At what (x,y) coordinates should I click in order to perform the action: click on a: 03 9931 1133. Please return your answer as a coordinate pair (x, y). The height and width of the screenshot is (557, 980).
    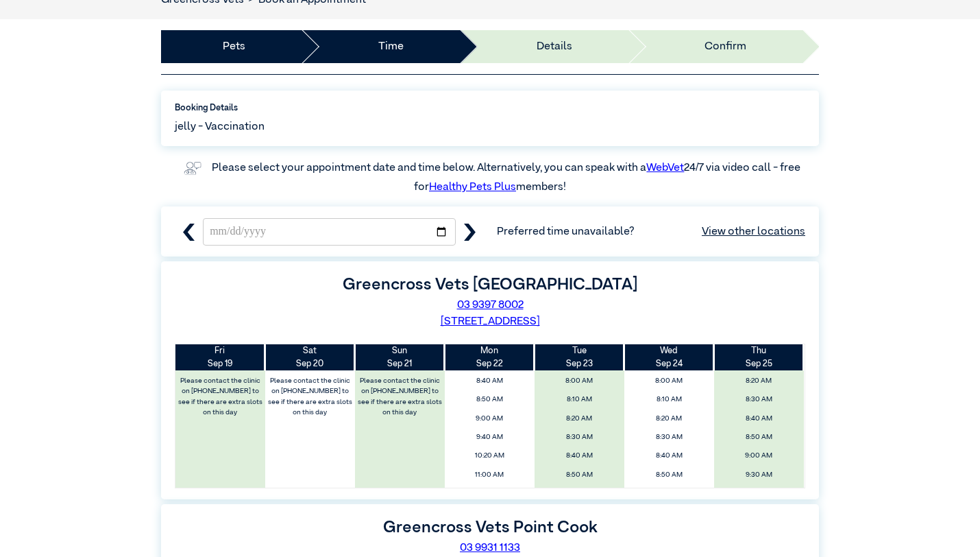
    Looking at the image, I should click on (490, 548).